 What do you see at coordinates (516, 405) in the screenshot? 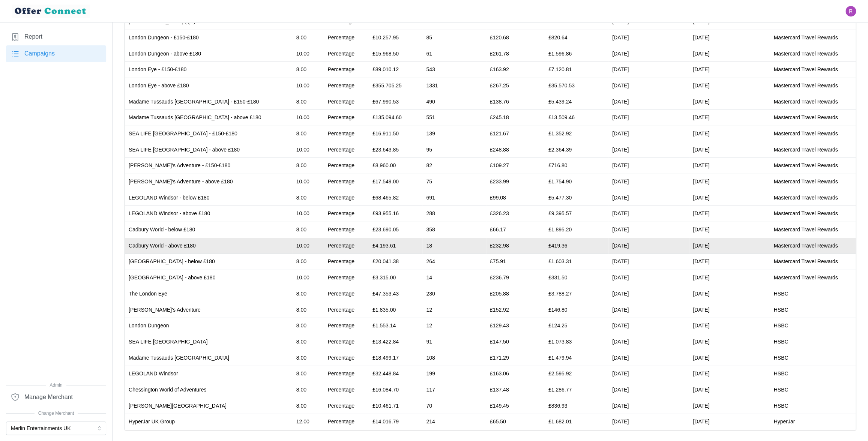
I see `td: £149.45` at bounding box center [516, 405].